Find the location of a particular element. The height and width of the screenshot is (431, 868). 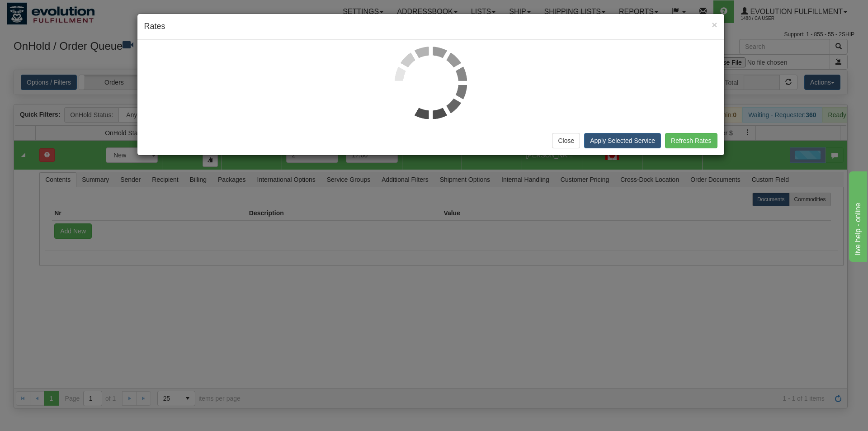

div: live help - online is located at coordinates (45, 11).